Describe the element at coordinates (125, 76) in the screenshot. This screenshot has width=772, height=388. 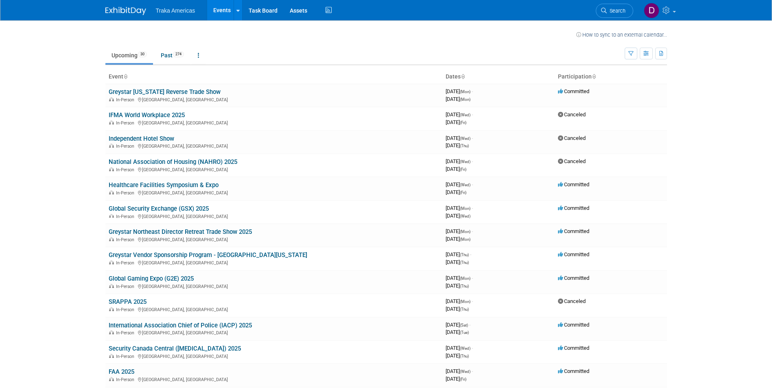
I see `a: Sort by Event Name` at that location.